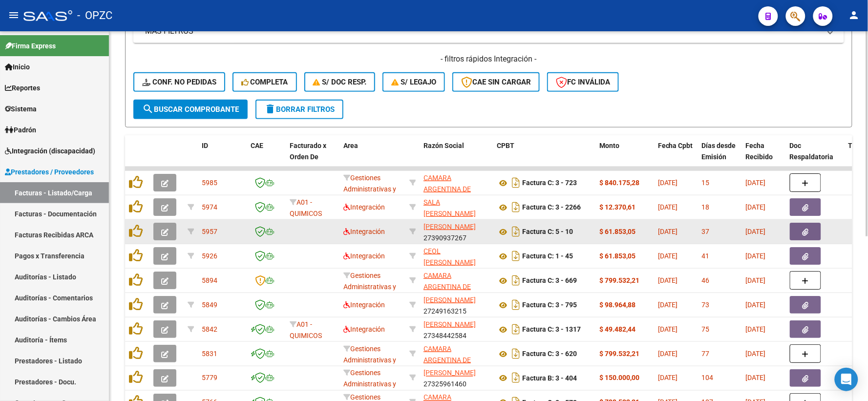  I want to click on button: CAE SIN CARGAR, so click(496, 82).